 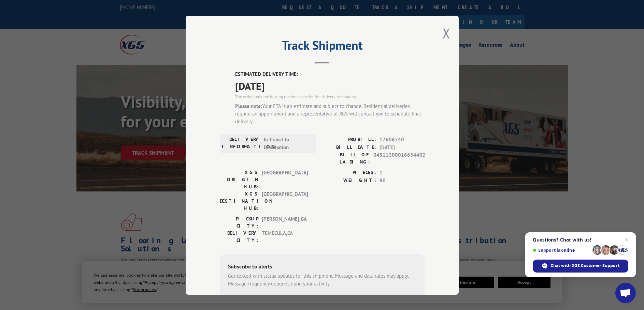 I want to click on div: Chat with XGS Customer Support, so click(x=580, y=266).